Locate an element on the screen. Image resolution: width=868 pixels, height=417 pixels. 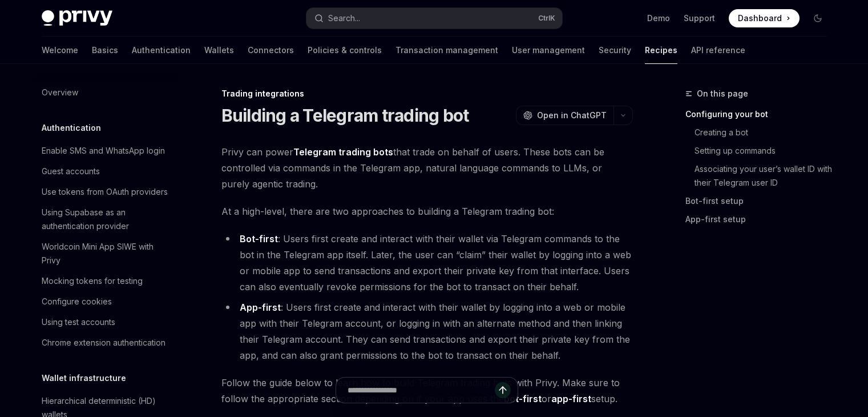
a: Chrome extension authentication is located at coordinates (106, 343).